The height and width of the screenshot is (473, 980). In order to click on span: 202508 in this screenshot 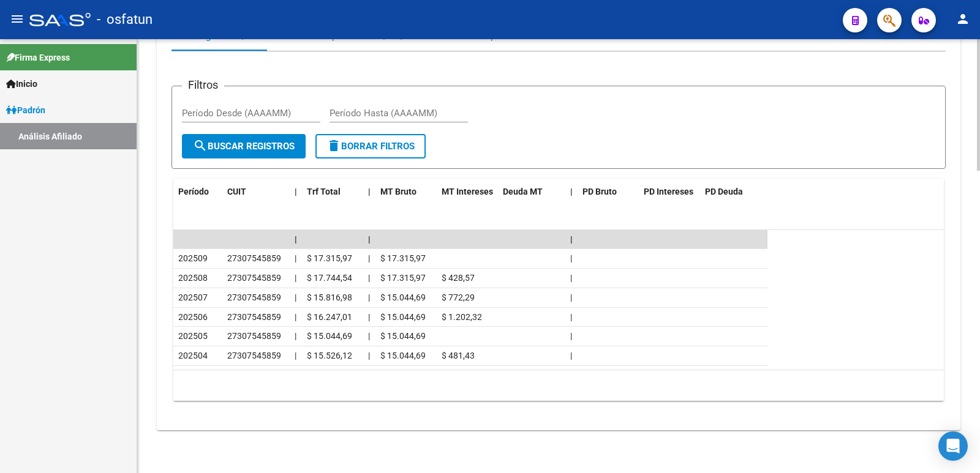, I will do `click(192, 278)`.